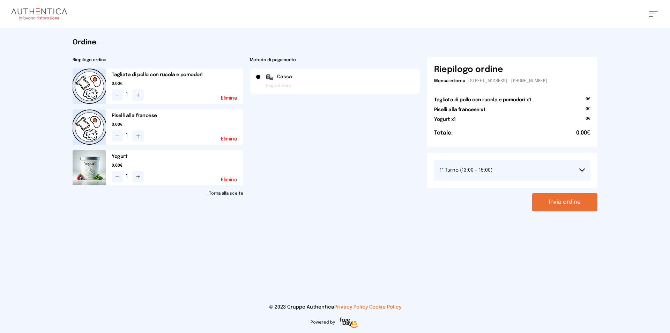  What do you see at coordinates (279, 86) in the screenshot?
I see `span: Paga al ritiro` at bounding box center [279, 86].